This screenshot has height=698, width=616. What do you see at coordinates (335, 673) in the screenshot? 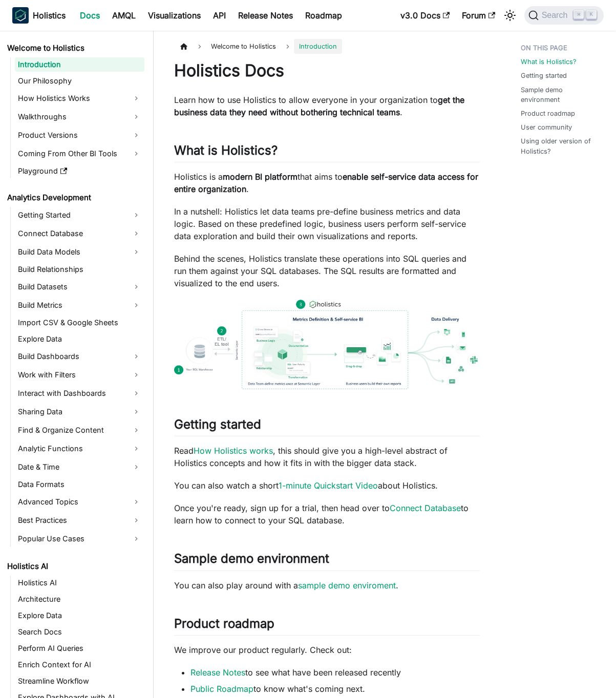
I see `li: to see what have been released recently` at bounding box center [335, 673].